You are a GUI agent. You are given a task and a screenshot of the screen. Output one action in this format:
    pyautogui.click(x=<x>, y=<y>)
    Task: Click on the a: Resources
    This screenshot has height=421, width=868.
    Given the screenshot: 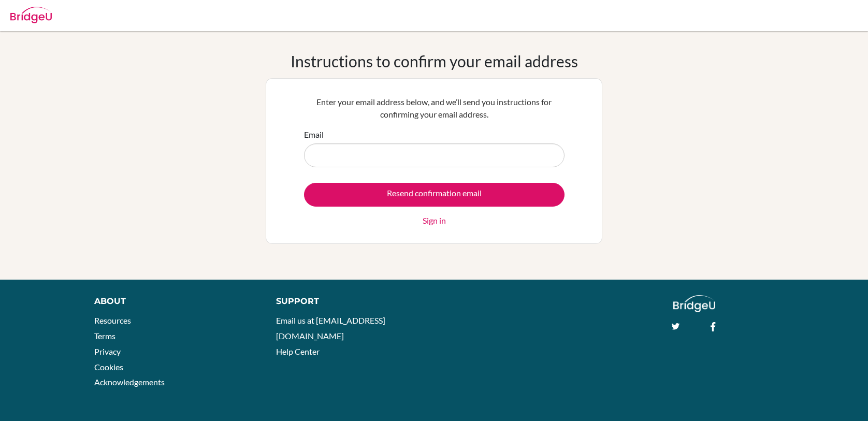 What is the action you would take?
    pyautogui.click(x=112, y=320)
    